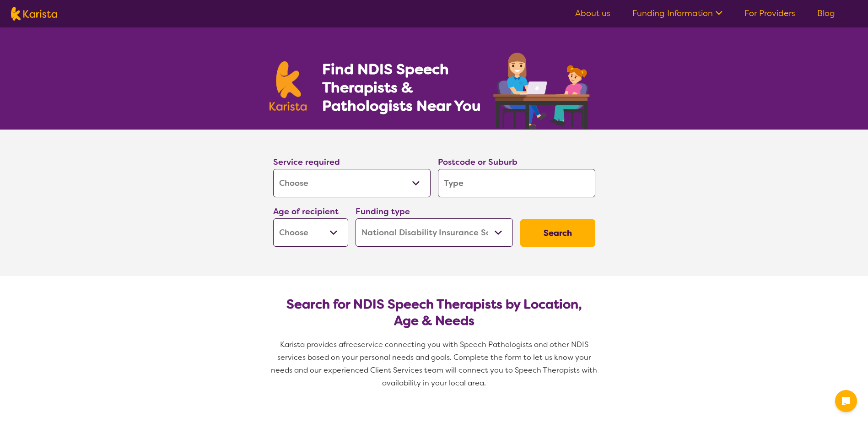  What do you see at coordinates (826, 13) in the screenshot?
I see `a: Blog` at bounding box center [826, 13].